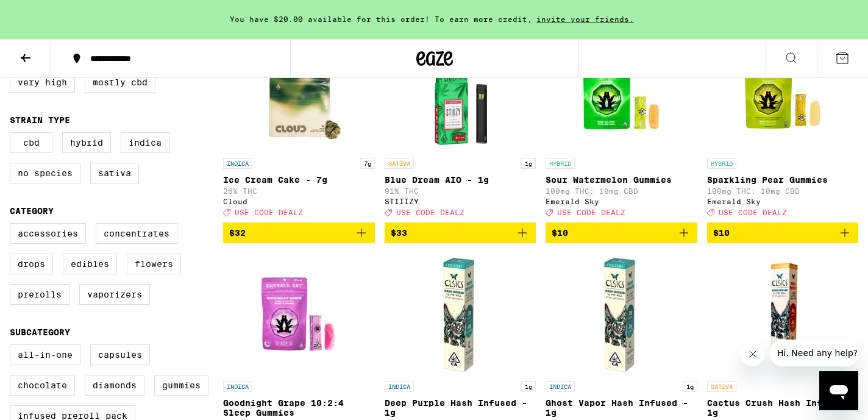 This screenshot has width=868, height=420. What do you see at coordinates (299, 408) in the screenshot?
I see `p: Goodnight Grape 10:2:4 Sleep Gummies` at bounding box center [299, 408].